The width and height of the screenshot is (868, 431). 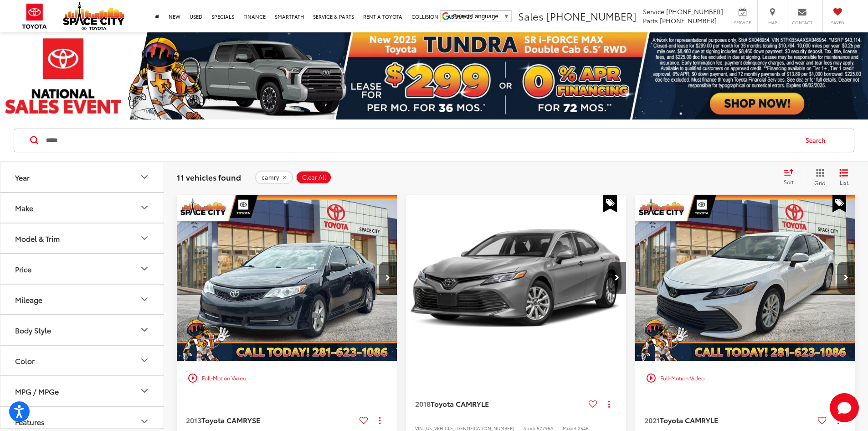 What do you see at coordinates (82, 361) in the screenshot?
I see `button: ColorColor` at bounding box center [82, 361].